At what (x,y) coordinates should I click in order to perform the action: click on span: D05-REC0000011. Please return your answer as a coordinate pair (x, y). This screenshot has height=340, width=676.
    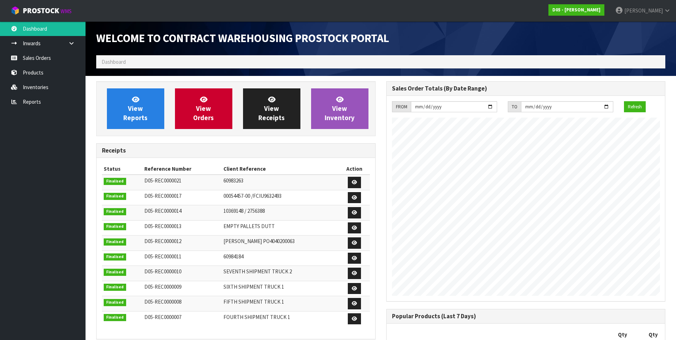
    Looking at the image, I should click on (163, 256).